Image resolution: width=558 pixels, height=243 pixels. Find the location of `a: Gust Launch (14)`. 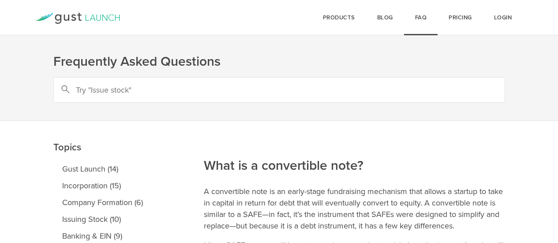

a: Gust Launch (14) is located at coordinates (117, 169).